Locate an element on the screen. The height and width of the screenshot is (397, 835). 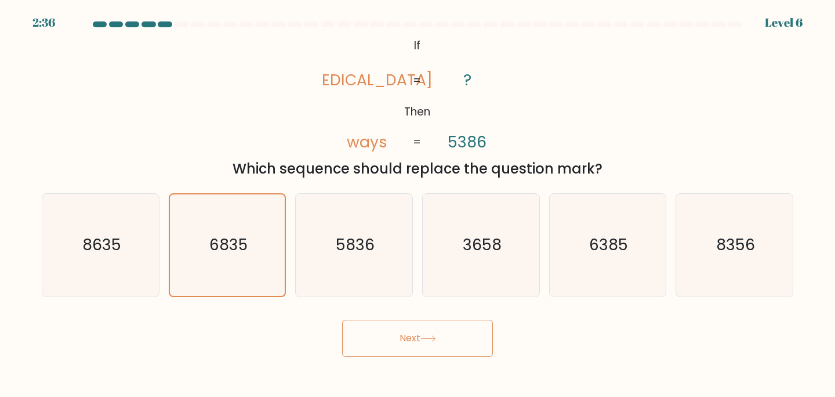
tspan: If is located at coordinates (417, 45).